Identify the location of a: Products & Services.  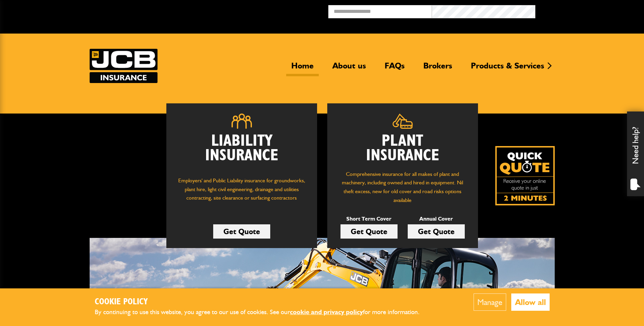
(507, 69).